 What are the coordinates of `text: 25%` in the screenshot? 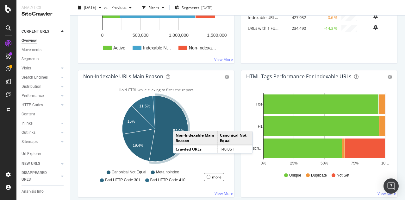 It's located at (294, 163).